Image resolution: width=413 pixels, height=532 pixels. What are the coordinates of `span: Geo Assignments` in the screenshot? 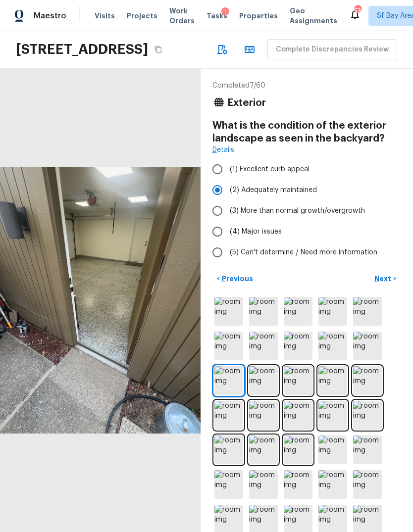 It's located at (313, 16).